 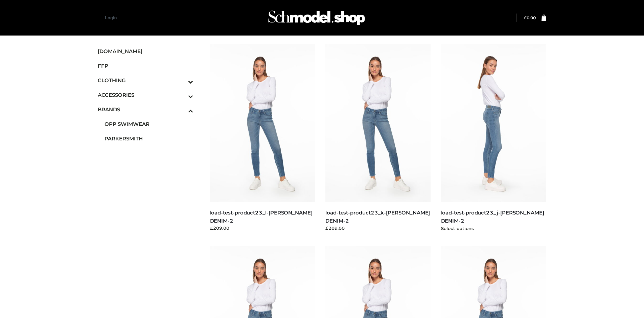 What do you see at coordinates (317, 17) in the screenshot?
I see `img: Schmodel Admin 964` at bounding box center [317, 17].